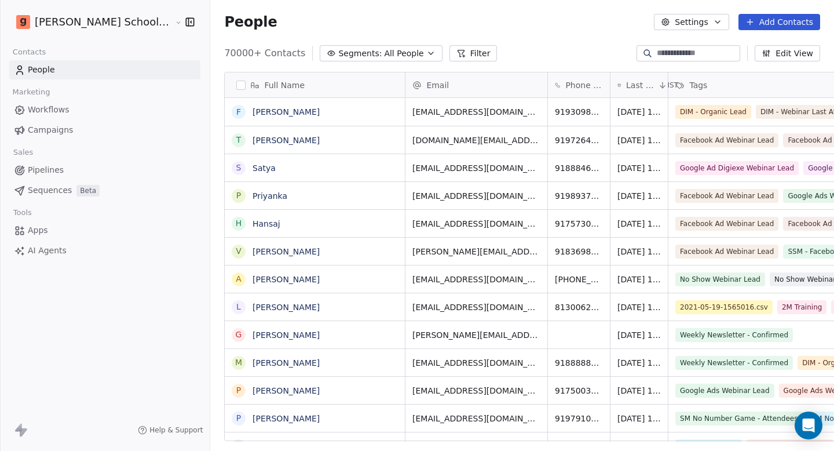  Describe the element at coordinates (29, 52) in the screenshot. I see `span: Contacts` at that location.